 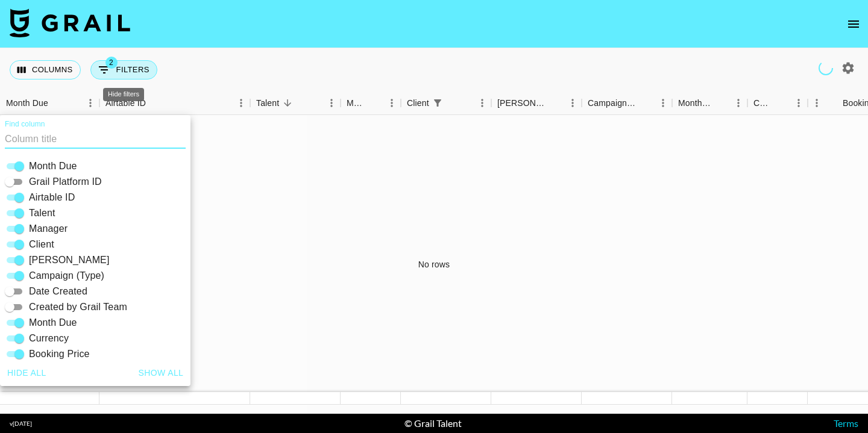 What do you see at coordinates (846, 422) in the screenshot?
I see `a: Terms` at bounding box center [846, 422].